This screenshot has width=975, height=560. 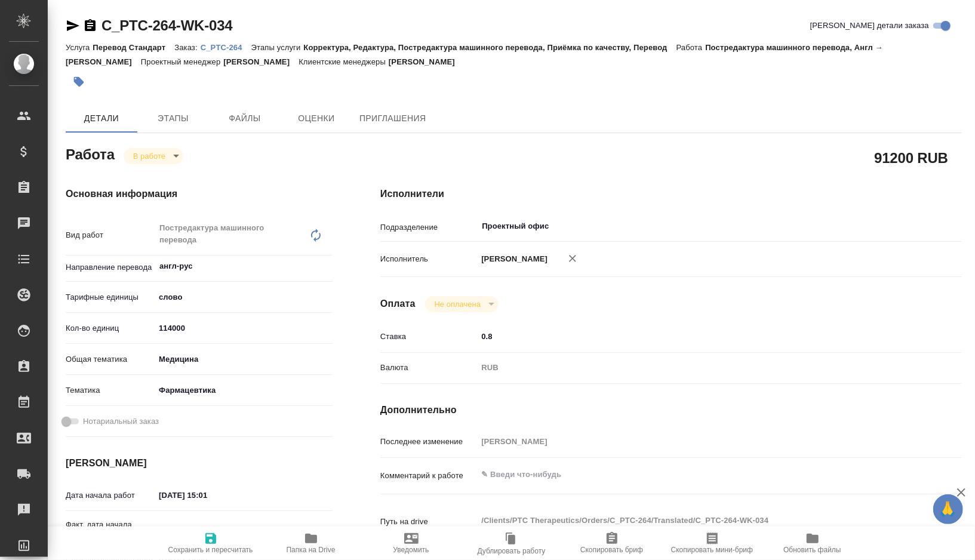 I want to click on p: Тематика, so click(x=110, y=390).